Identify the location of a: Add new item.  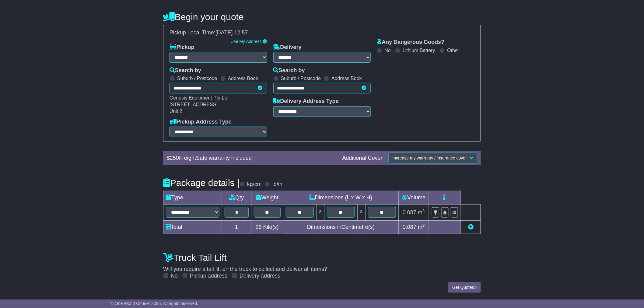
(471, 227).